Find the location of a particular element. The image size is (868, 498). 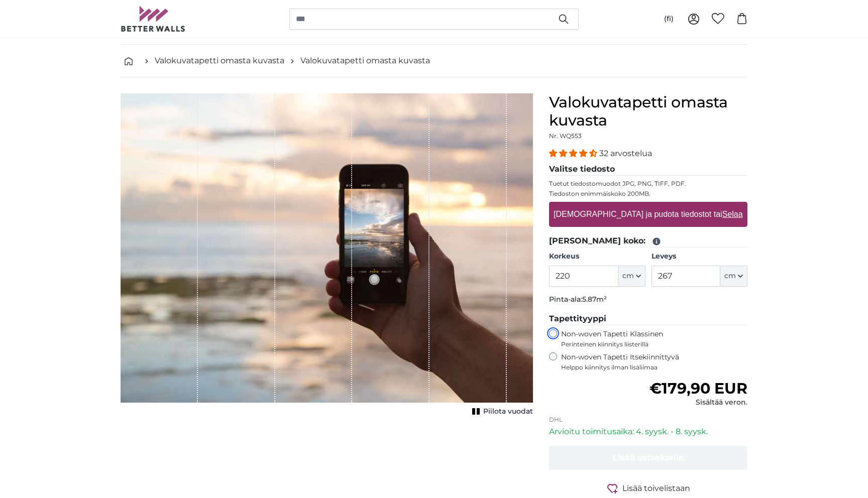

span: 5.87m² is located at coordinates (594, 300).